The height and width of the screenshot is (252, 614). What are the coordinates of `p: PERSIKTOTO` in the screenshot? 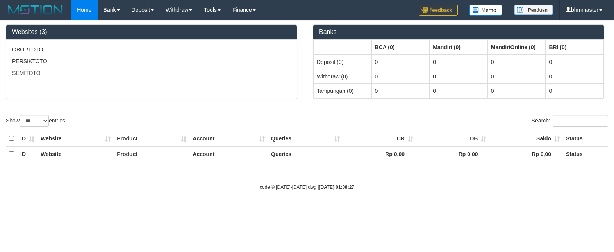 It's located at (151, 61).